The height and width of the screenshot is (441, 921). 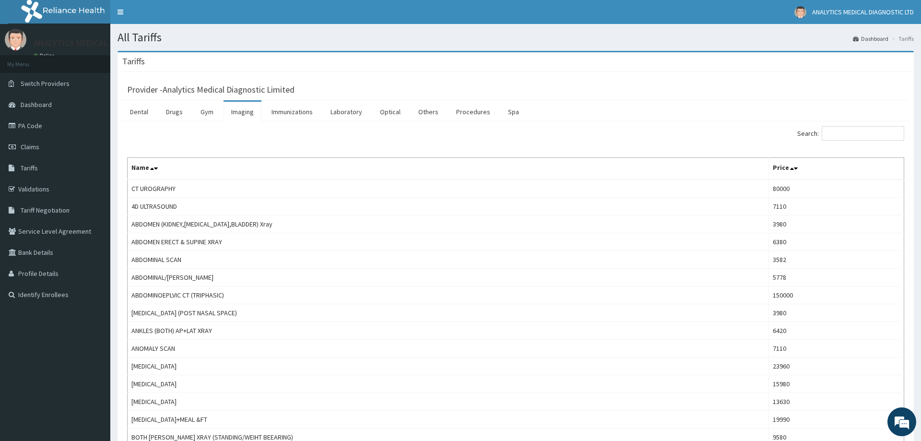 What do you see at coordinates (836, 384) in the screenshot?
I see `td: 15980` at bounding box center [836, 384].